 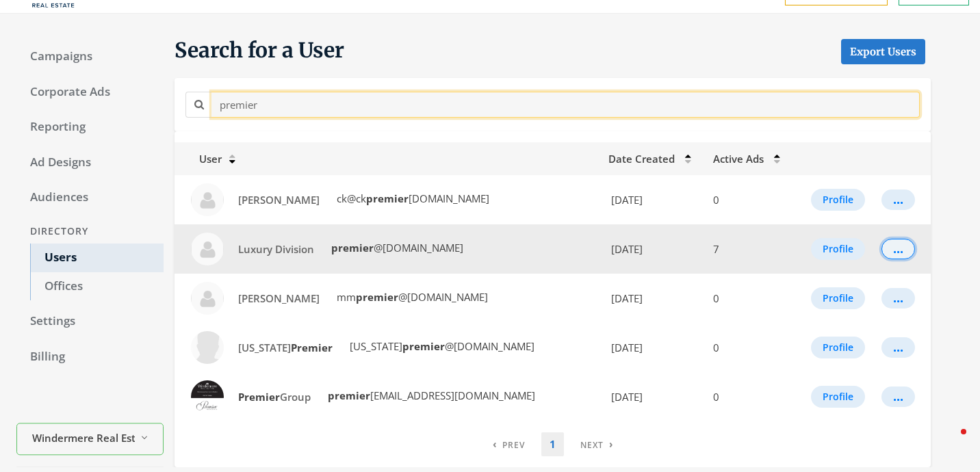 What do you see at coordinates (207, 249) in the screenshot?
I see `img: Luxury Division profile` at bounding box center [207, 249].